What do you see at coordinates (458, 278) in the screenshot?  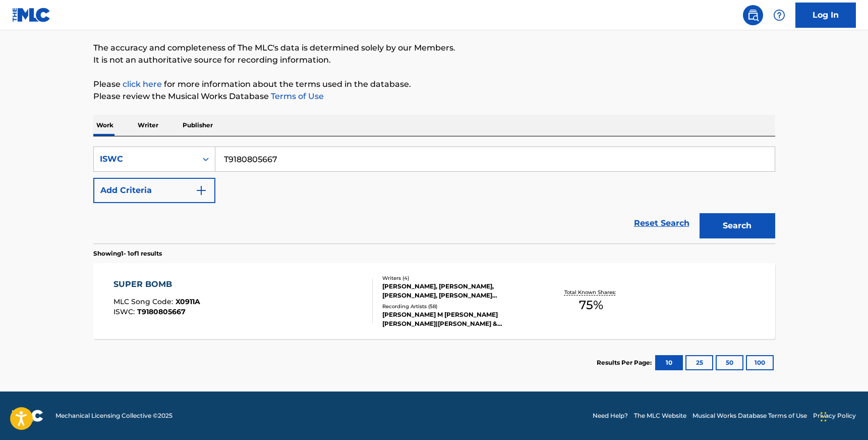 I see `div: Writers ( 4 )` at bounding box center [458, 278].